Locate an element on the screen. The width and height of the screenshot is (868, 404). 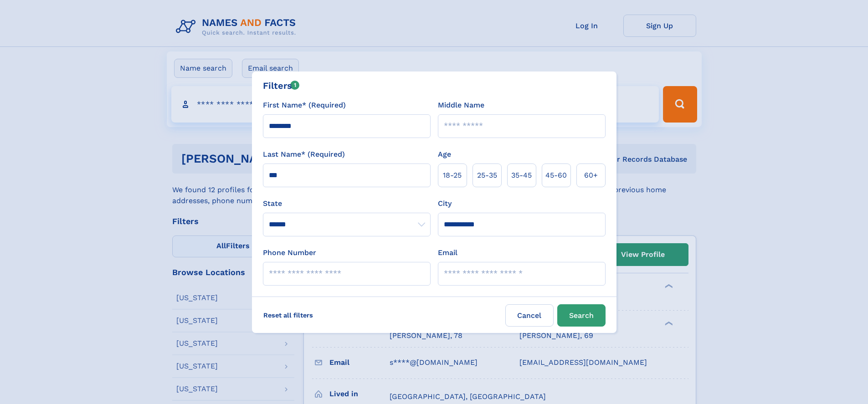
label: City is located at coordinates (445, 204).